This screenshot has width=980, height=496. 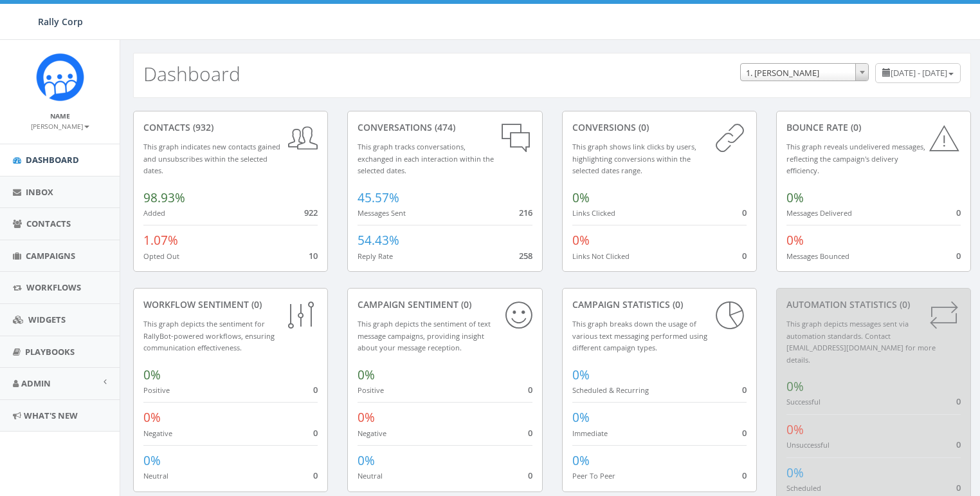 I want to click on span: 1.07%, so click(x=161, y=240).